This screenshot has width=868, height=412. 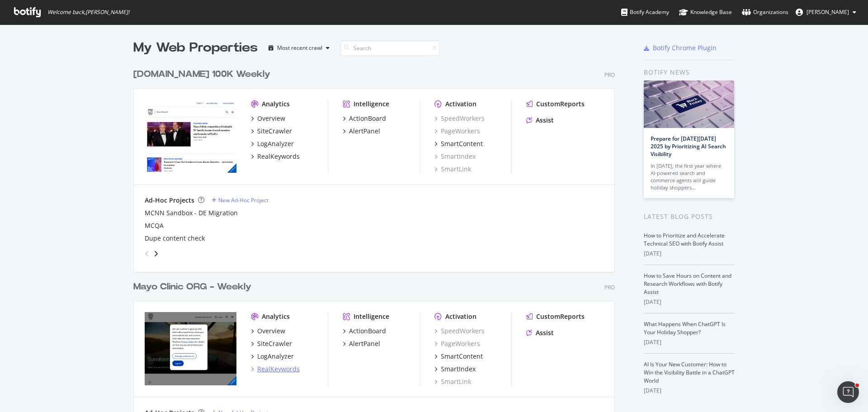 I want to click on div: MCQA, so click(x=154, y=226).